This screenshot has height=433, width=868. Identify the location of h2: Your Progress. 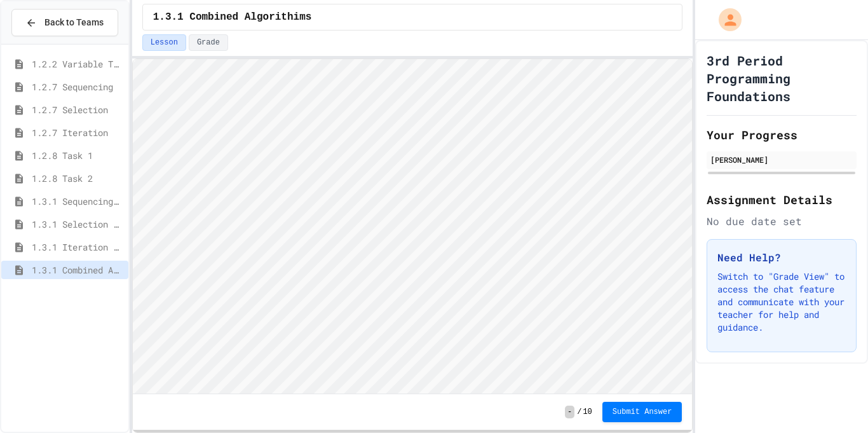
(782, 135).